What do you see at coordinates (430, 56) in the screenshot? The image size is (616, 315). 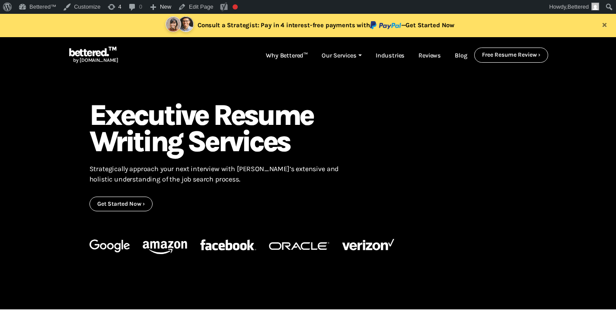 I see `a: Reviews` at bounding box center [430, 56].